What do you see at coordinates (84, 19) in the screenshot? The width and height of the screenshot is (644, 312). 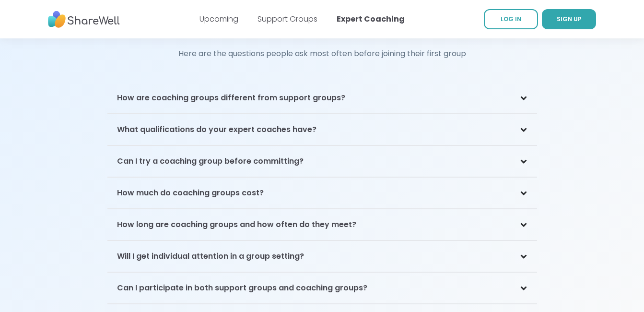 I see `img: ShareWell Nav Logo` at bounding box center [84, 19].